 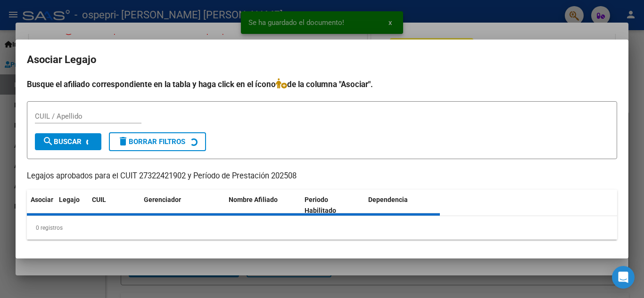 What do you see at coordinates (254, 199) in the screenshot?
I see `span: Nombre Afiliado` at bounding box center [254, 199].